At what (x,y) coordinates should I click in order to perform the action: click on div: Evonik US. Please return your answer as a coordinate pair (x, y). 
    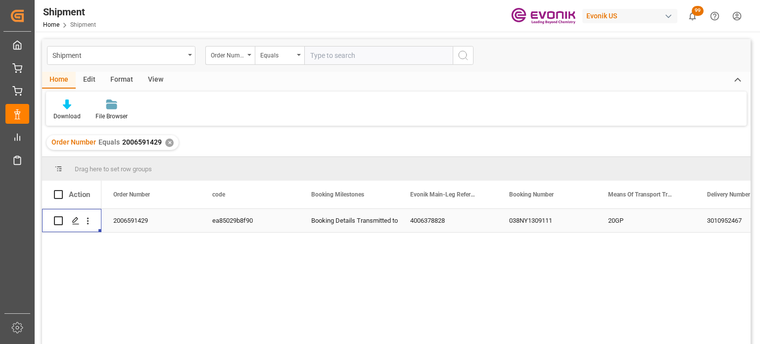
    Looking at the image, I should click on (630, 16).